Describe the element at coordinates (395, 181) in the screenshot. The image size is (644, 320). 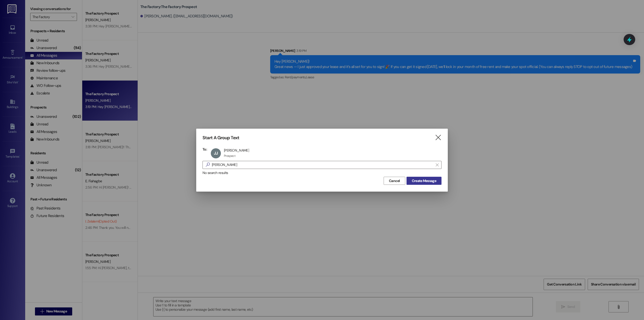
I see `button: Cancel` at that location.